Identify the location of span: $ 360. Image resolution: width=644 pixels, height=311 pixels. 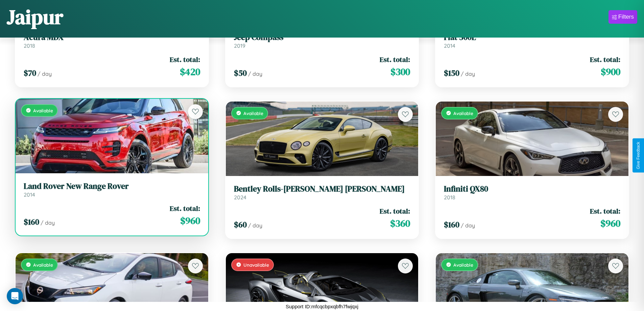
(400, 223).